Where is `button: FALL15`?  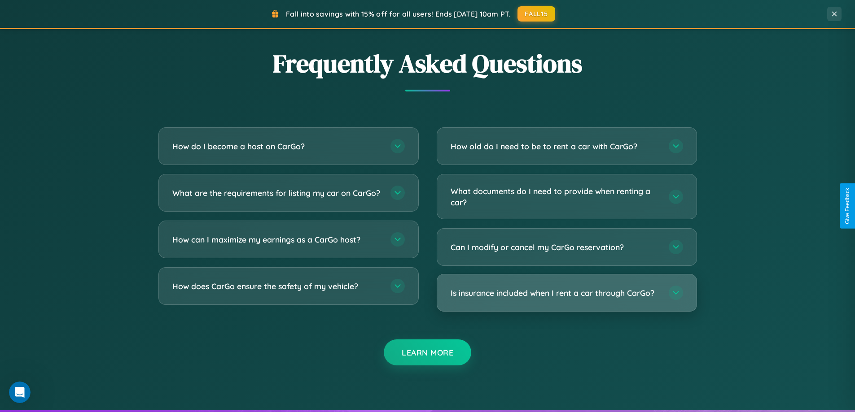
button: FALL15 is located at coordinates (536, 14).